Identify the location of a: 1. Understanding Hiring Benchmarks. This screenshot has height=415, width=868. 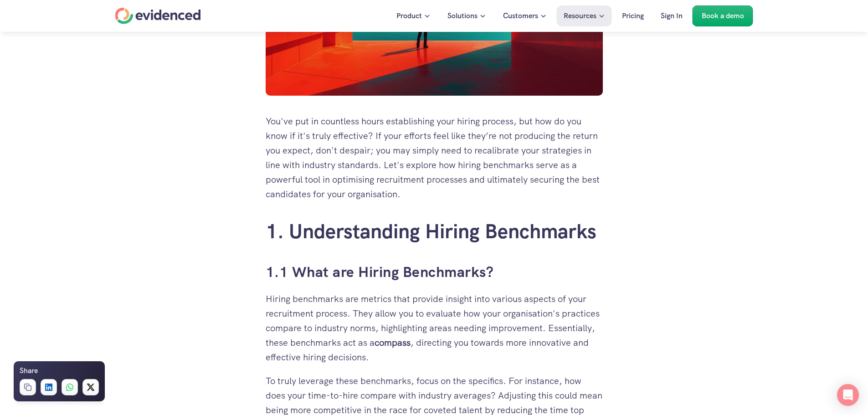
(431, 231).